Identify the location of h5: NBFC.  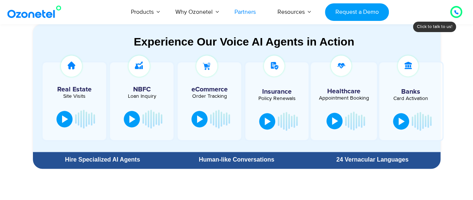
(142, 90).